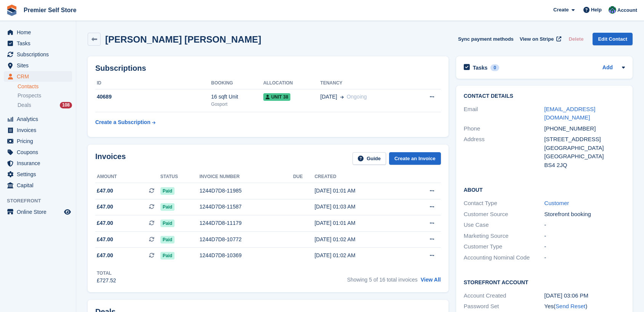  Describe the element at coordinates (246, 239) in the screenshot. I see `div: 1244D7D8-10772` at that location.